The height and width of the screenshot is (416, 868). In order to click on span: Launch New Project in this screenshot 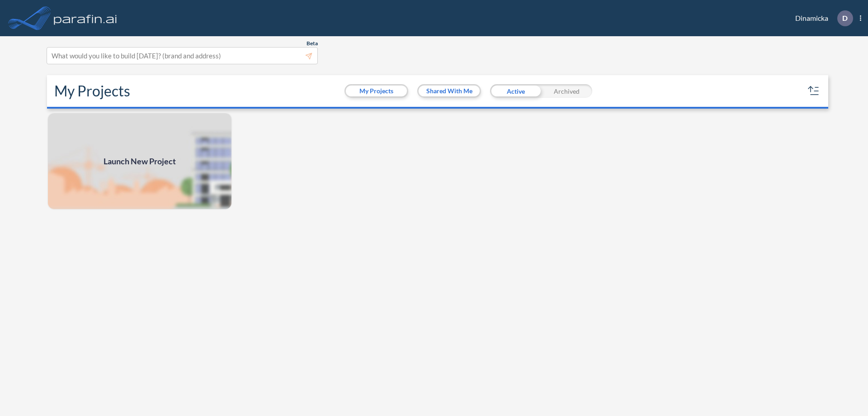, I will do `click(140, 161)`.